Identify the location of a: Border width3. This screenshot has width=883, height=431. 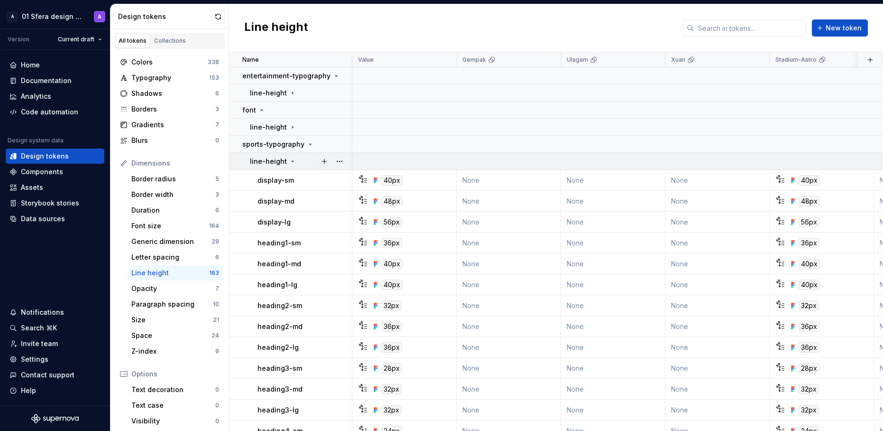
(175, 195).